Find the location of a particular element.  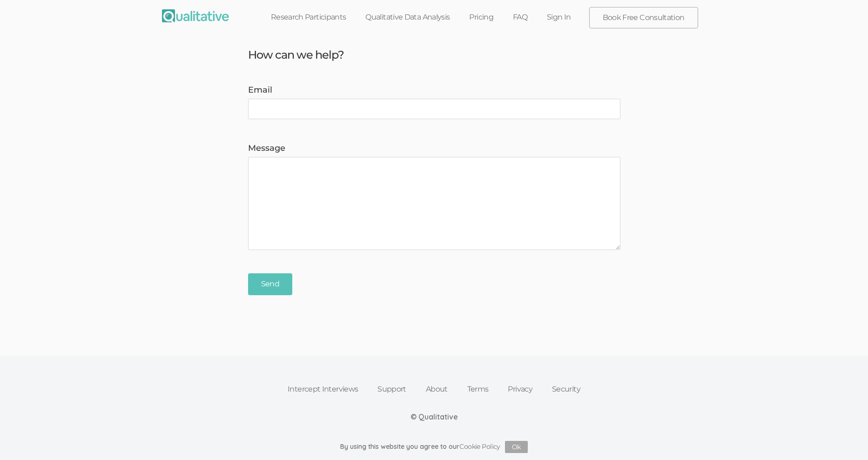

div: © Qualitative is located at coordinates (434, 417).